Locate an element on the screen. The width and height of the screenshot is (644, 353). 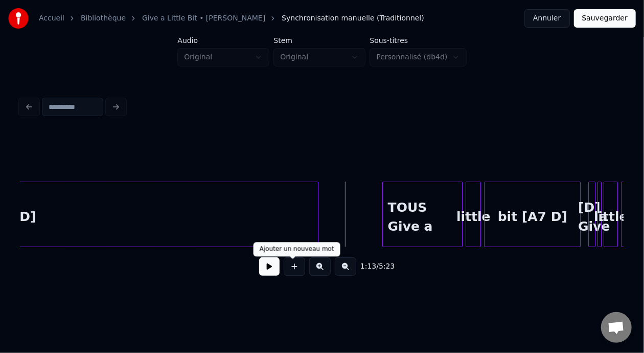
button: Sauvegarder is located at coordinates (605, 19).